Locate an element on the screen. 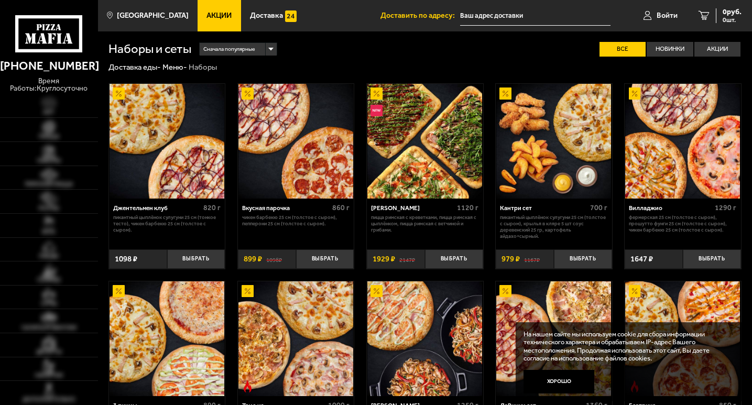 The image size is (752, 405). div: Вилладжио is located at coordinates (670, 208).